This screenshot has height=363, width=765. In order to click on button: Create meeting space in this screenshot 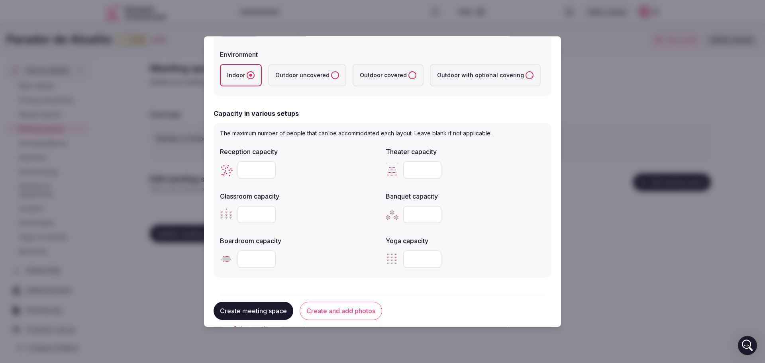, I will do `click(253, 312)`.